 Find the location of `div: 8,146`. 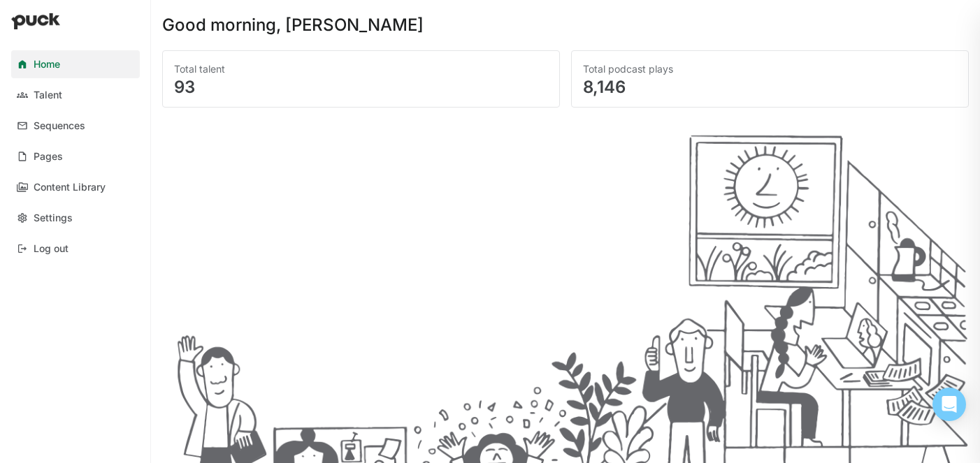

div: 8,146 is located at coordinates (769, 87).